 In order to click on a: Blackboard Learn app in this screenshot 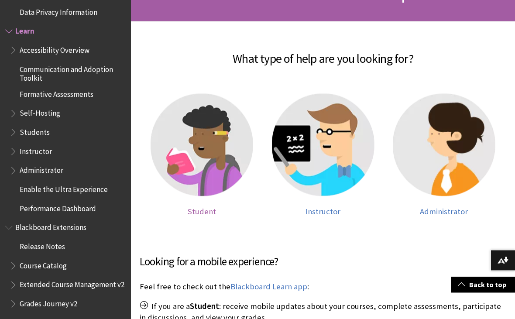, I will do `click(269, 287)`.